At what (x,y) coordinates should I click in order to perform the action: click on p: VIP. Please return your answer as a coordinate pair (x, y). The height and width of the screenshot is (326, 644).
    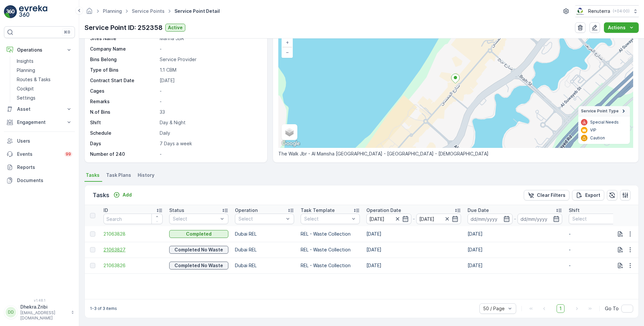
    Looking at the image, I should click on (593, 130).